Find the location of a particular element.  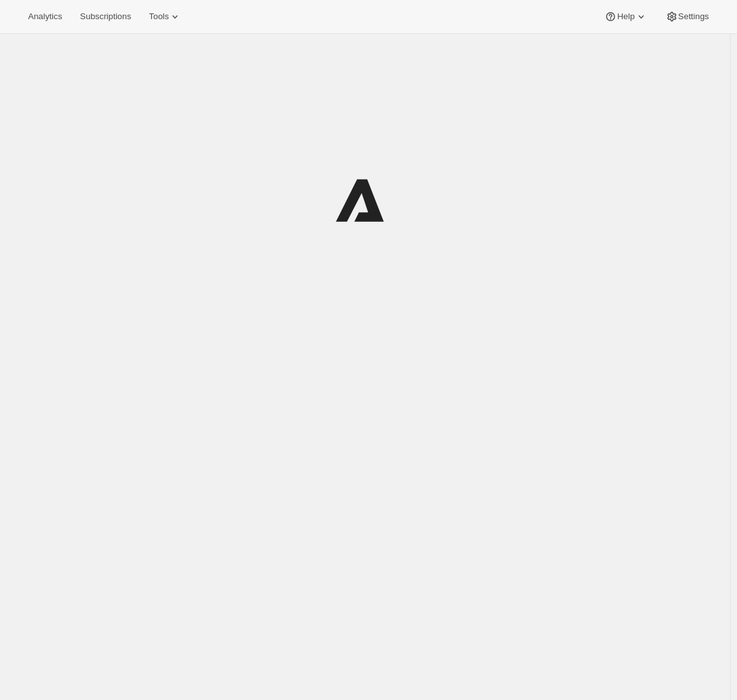

span: Settings is located at coordinates (694, 17).